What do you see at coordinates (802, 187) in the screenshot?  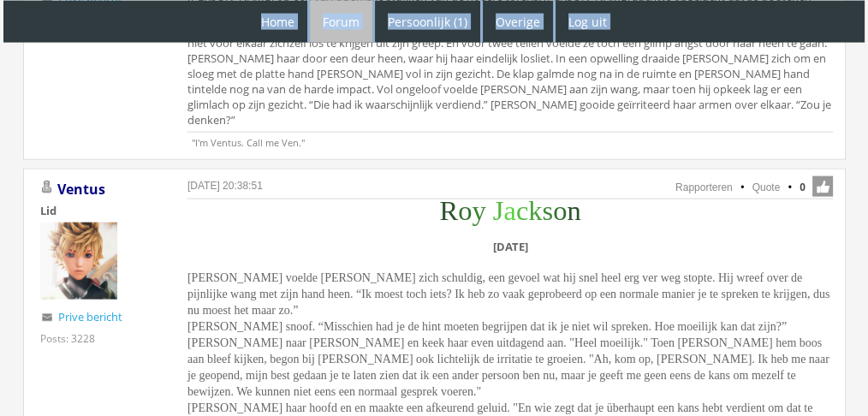 I see `span: 0` at bounding box center [802, 187].